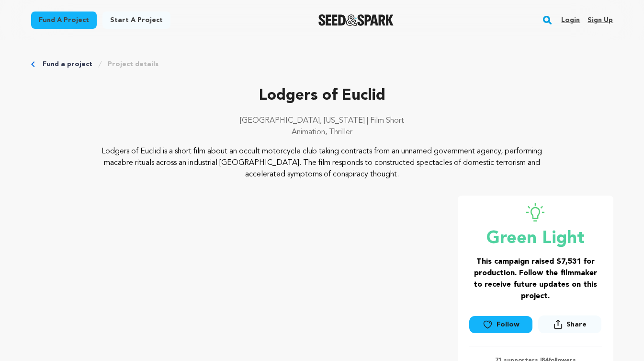 The width and height of the screenshot is (644, 361). I want to click on p: Animation, Thriller, so click(322, 132).